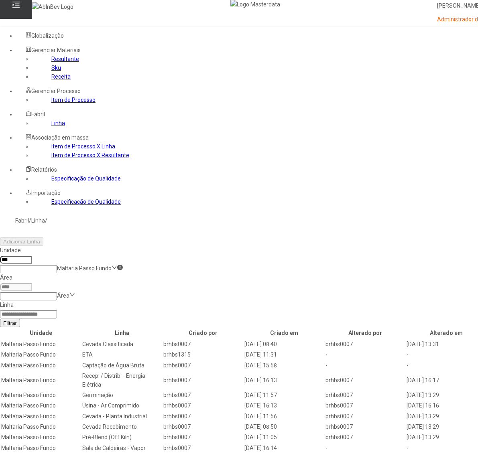  I want to click on img: AbInBev Logo, so click(53, 7).